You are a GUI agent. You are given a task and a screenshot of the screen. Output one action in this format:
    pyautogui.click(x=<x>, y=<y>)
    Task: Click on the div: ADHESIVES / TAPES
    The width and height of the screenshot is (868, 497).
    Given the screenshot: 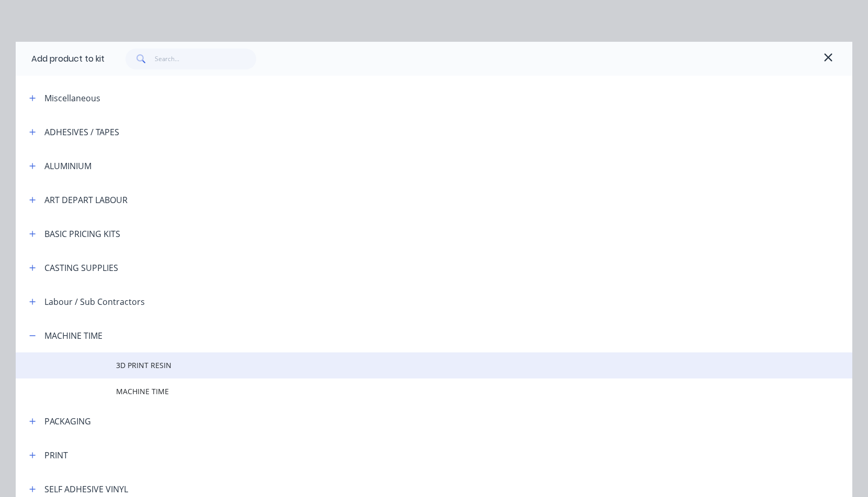 What is the action you would take?
    pyautogui.click(x=81, y=132)
    